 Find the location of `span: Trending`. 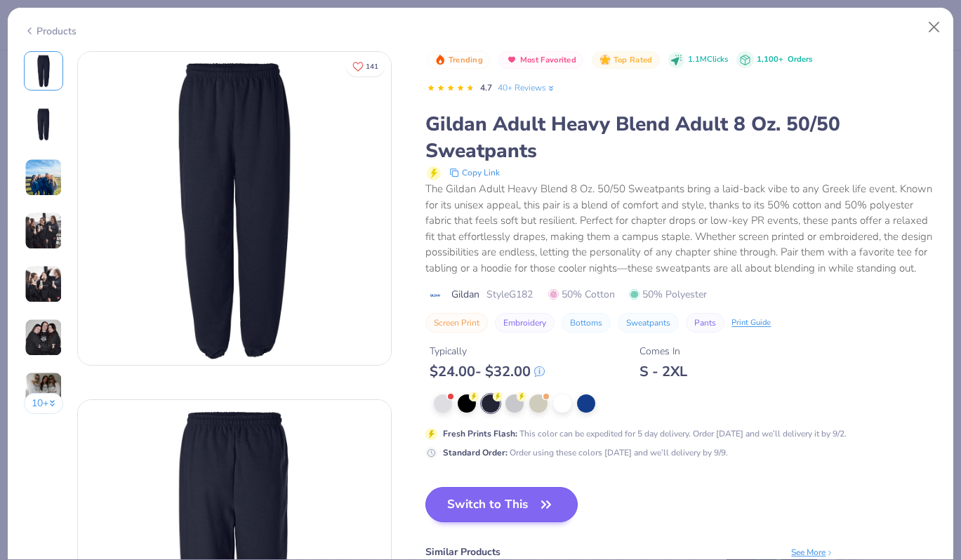

span: Trending is located at coordinates (466, 60).